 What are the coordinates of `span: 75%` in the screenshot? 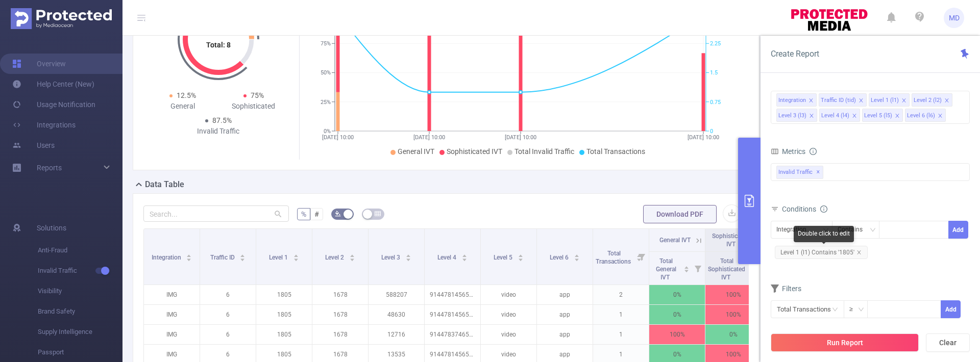 It's located at (258, 96).